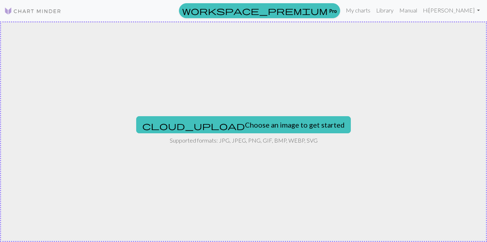 This screenshot has height=242, width=487. What do you see at coordinates (244, 141) in the screenshot?
I see `p: Supported formats: JPG, JPEG, PNG, GIF, BMP, WEBP, SVG` at bounding box center [244, 141].